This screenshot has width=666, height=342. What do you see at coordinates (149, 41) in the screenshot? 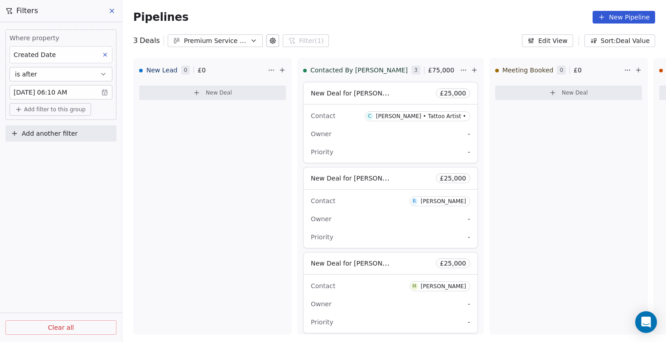
I see `span: Deals` at bounding box center [149, 41].